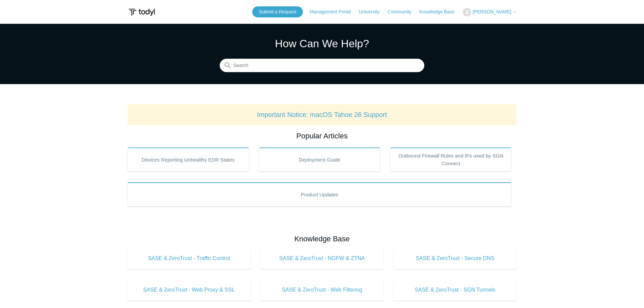  What do you see at coordinates (322, 115) in the screenshot?
I see `a: Important Notice: macOS Tahoe 26 Support` at bounding box center [322, 115].